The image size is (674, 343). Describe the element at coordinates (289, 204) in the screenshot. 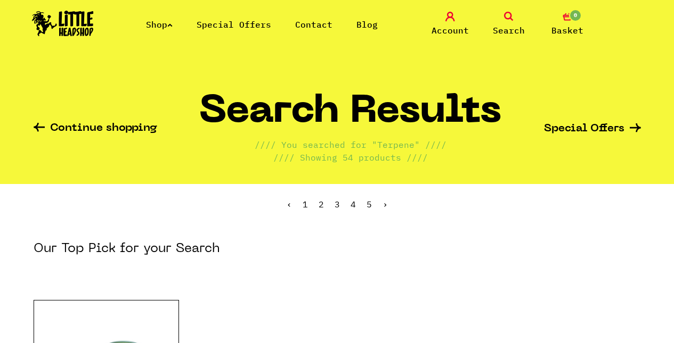

I see `li: « Previous` at that location.